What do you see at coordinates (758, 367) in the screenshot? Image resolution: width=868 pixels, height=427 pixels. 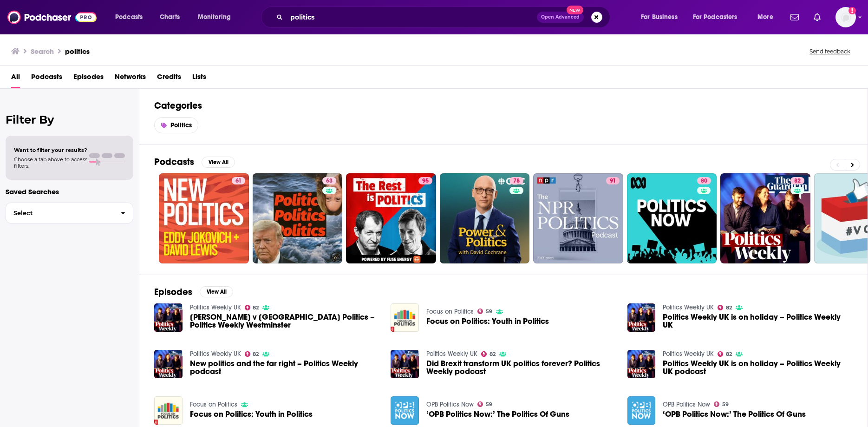 I see `span: Politics Weekly UK is on holiday – Politics Weekly UK podcast` at bounding box center [758, 367].